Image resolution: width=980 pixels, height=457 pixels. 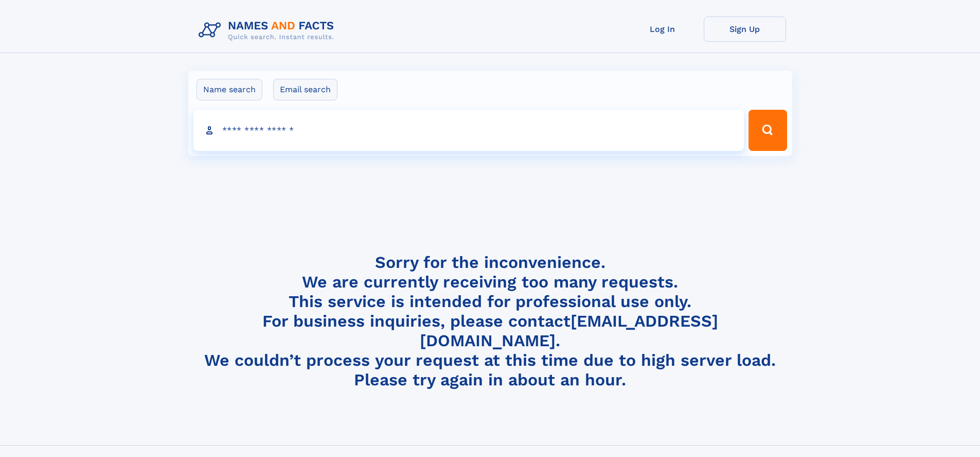 What do you see at coordinates (469, 130) in the screenshot?
I see `input: search input` at bounding box center [469, 130].